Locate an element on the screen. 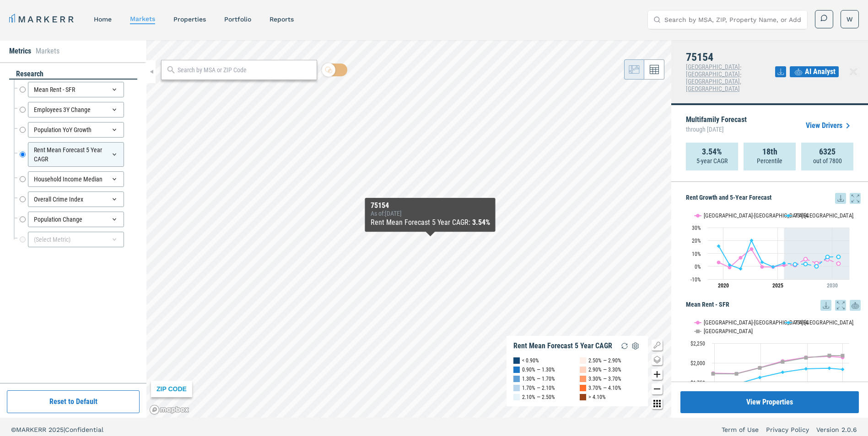 The image size is (868, 436). text: 0% is located at coordinates (698, 267).